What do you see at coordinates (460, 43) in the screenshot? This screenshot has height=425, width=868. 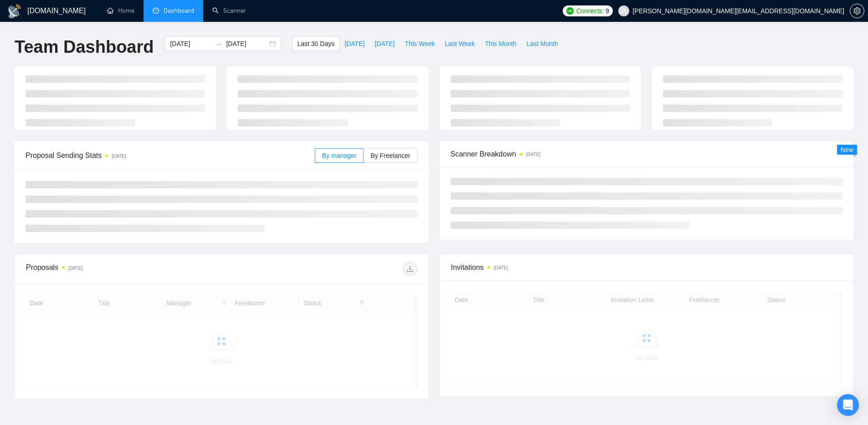 I see `span: Last Week` at bounding box center [460, 43].